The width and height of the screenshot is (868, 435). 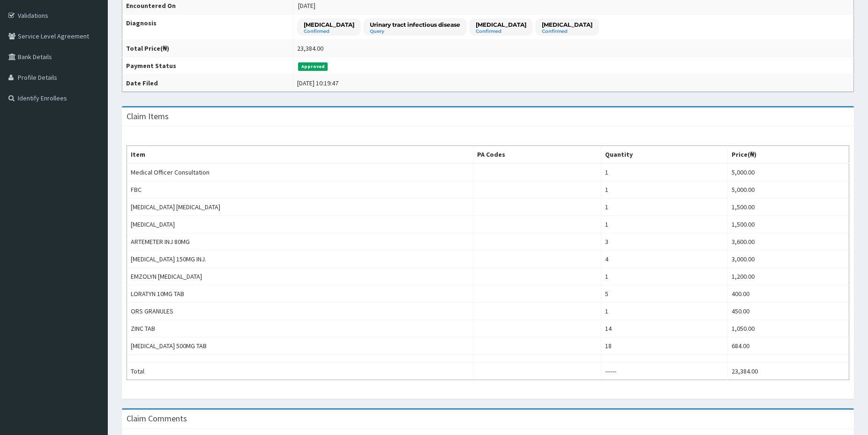 I want to click on td: 18, so click(x=664, y=346).